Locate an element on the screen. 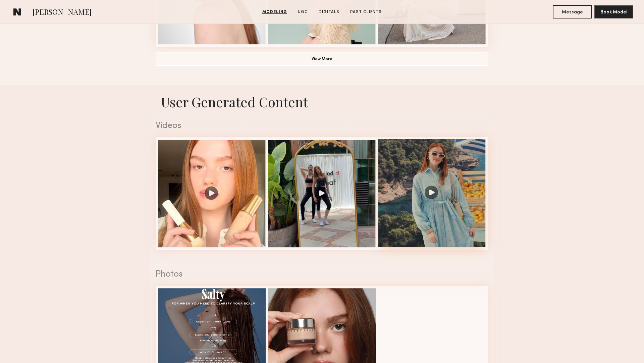 This screenshot has height=363, width=644. div: Photos is located at coordinates (322, 274).